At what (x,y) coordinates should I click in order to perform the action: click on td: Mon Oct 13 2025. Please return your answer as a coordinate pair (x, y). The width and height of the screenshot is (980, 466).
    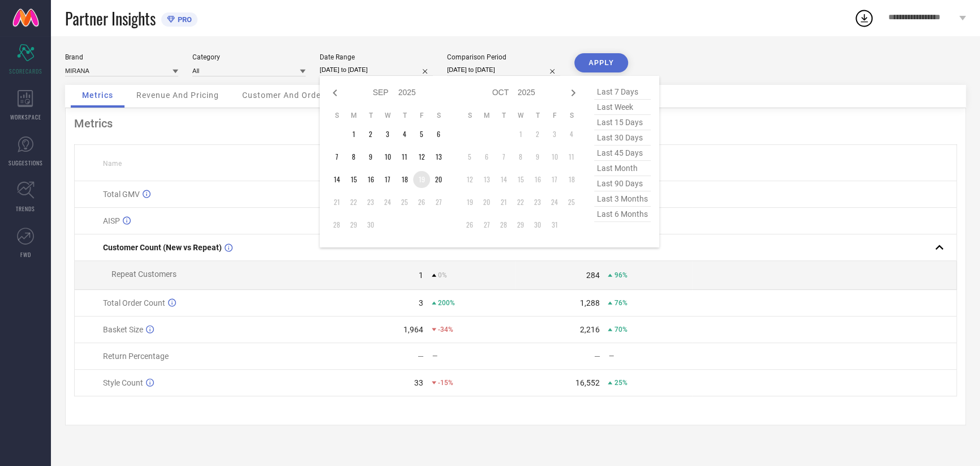
    Looking at the image, I should click on (486, 179).